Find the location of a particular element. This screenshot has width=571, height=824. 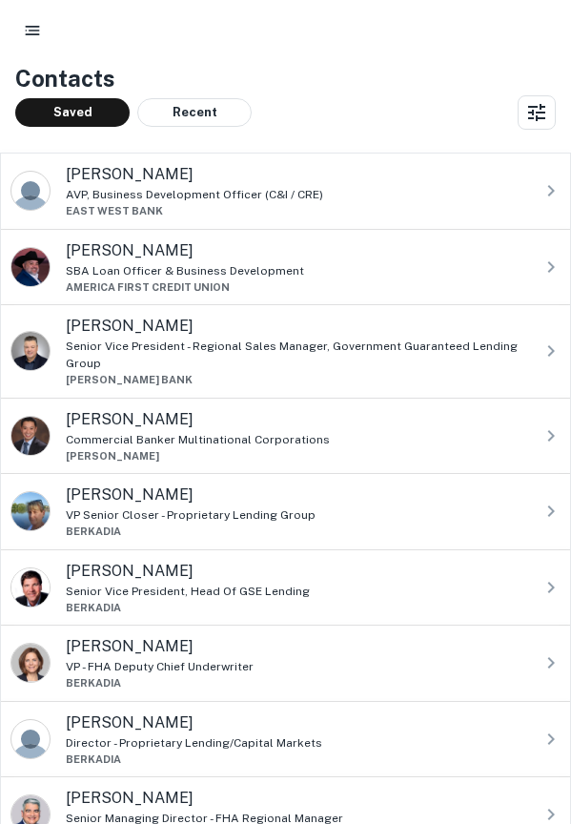

button: Saved is located at coordinates (72, 113).